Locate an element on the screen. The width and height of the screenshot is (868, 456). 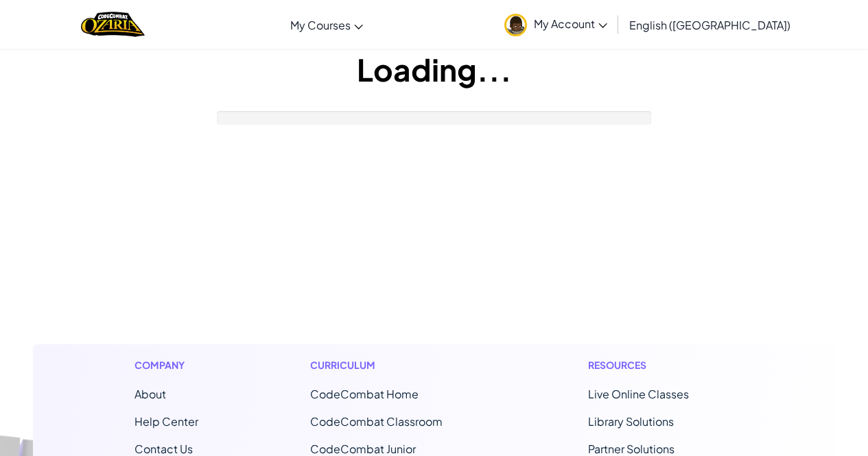
a: Partner Solutions is located at coordinates (631, 448).